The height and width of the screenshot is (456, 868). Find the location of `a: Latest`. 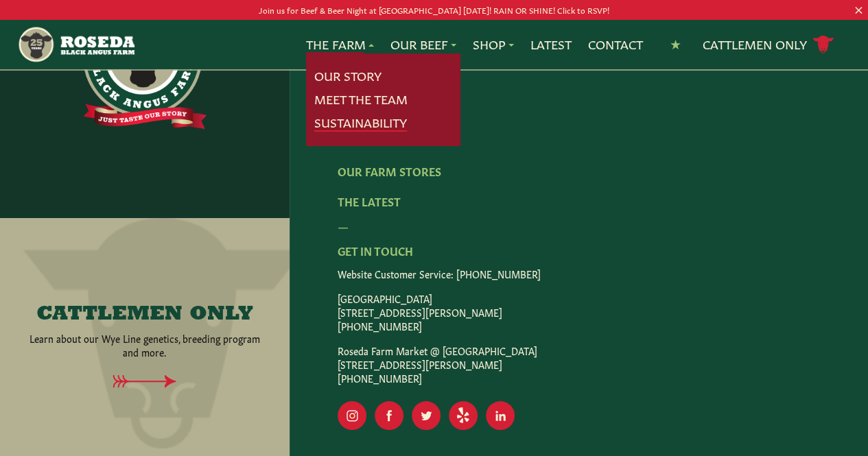

a: Latest is located at coordinates (551, 45).